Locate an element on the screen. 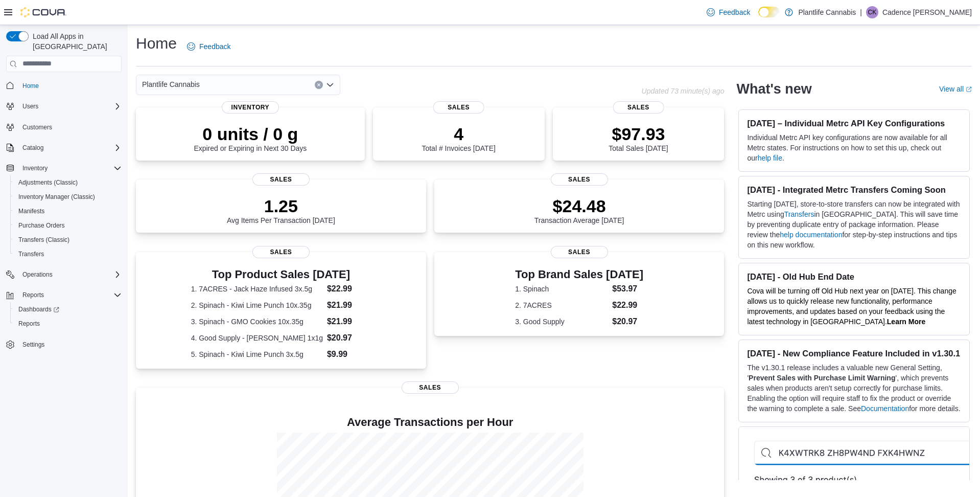  p: Updated 73 minute(s) ago is located at coordinates (683, 91).